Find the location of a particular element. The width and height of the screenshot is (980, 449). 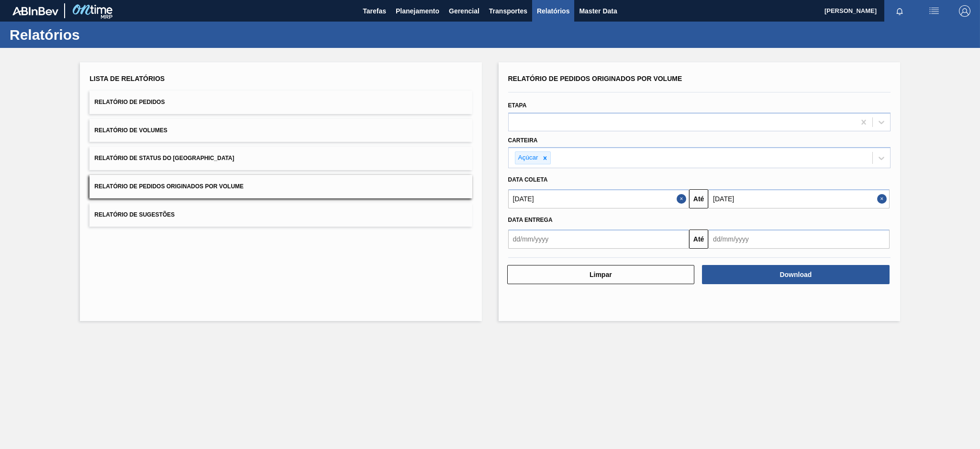

div: Açúcar is located at coordinates (527, 158).